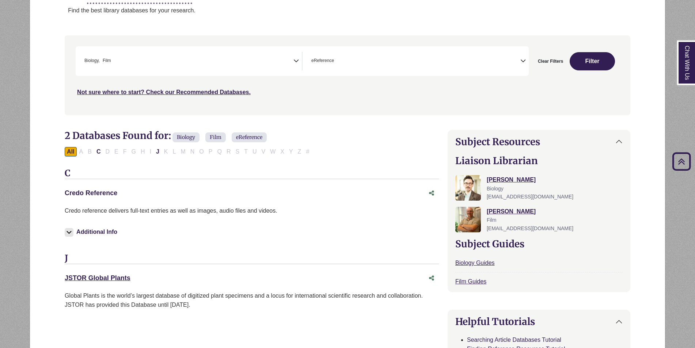  Describe the element at coordinates (157, 152) in the screenshot. I see `button: Filter Results J` at that location.